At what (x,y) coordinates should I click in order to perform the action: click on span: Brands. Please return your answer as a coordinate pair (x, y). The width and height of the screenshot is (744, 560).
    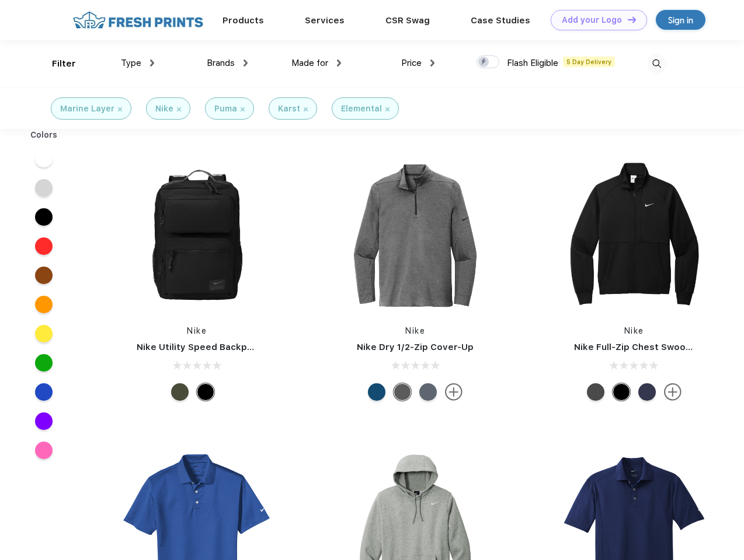
    Looking at the image, I should click on (221, 63).